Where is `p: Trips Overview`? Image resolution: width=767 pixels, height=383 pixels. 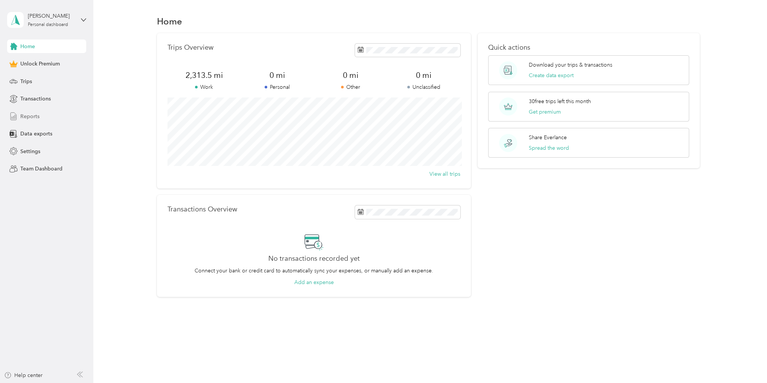
p: Trips Overview is located at coordinates (190, 47).